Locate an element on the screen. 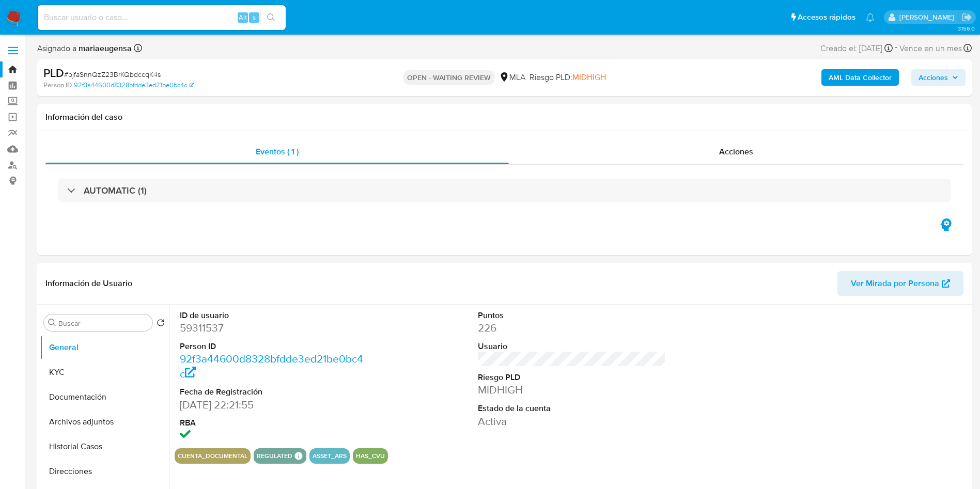  h3: AUTOMATIC (1) is located at coordinates (115, 191).